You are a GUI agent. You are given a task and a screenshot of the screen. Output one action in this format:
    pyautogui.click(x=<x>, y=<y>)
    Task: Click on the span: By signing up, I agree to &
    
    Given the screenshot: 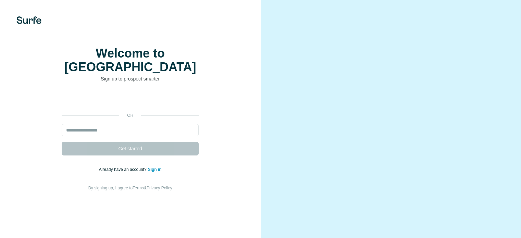 What is the action you would take?
    pyautogui.click(x=130, y=188)
    